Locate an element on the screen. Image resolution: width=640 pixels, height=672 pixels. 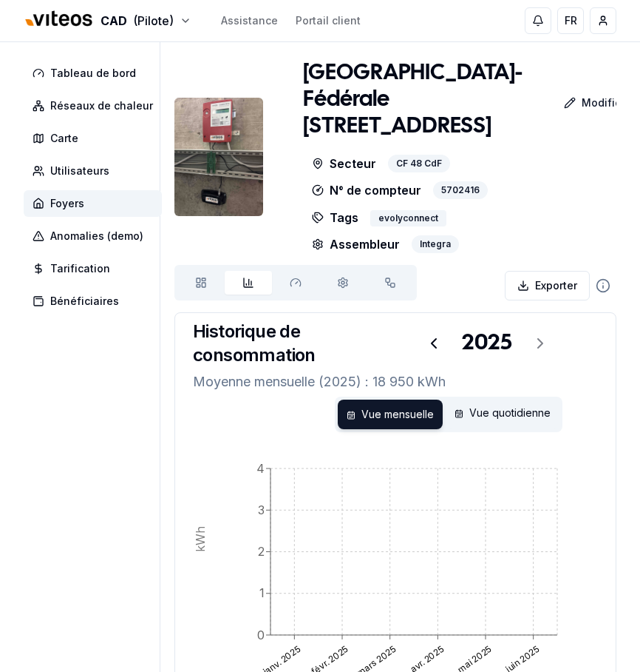
p: Moyenne mensuelle (2025) : 18 950 kWh is located at coordinates (395, 381).